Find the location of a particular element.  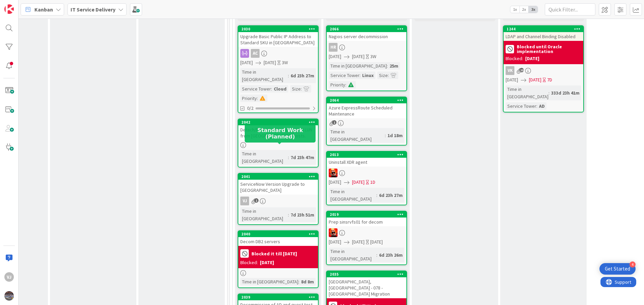

div: Uninstall XDR agent is located at coordinates (367, 162).